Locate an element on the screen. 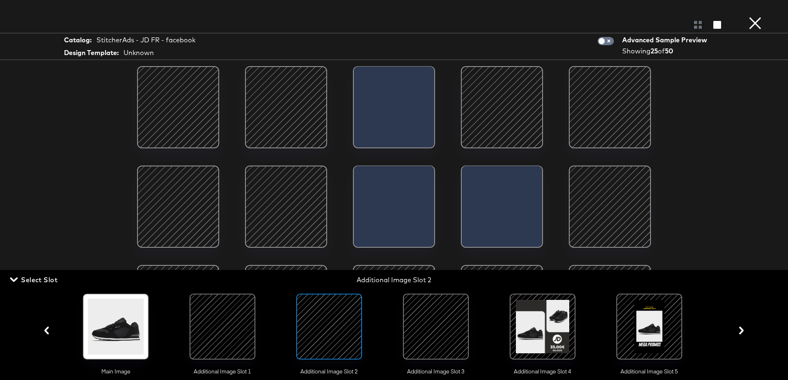 Image resolution: width=788 pixels, height=380 pixels. strong: 25 is located at coordinates (654, 51).